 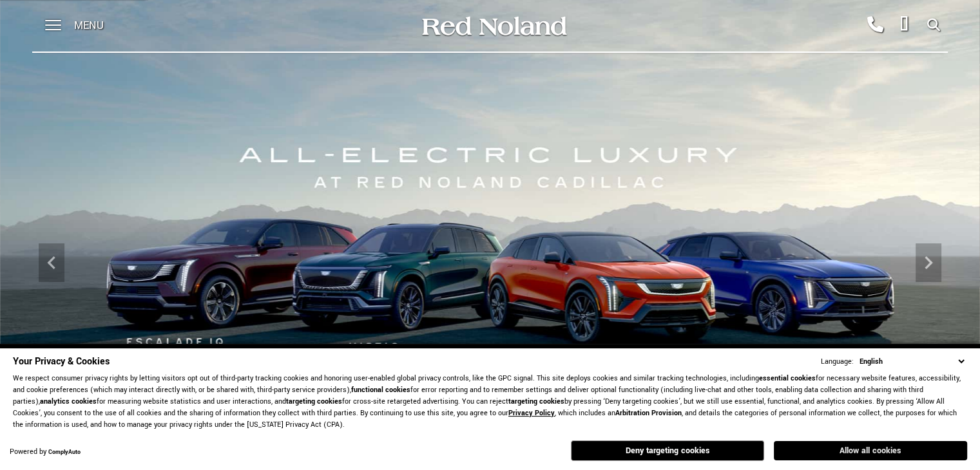 What do you see at coordinates (928, 263) in the screenshot?
I see `div: Next` at bounding box center [928, 263].